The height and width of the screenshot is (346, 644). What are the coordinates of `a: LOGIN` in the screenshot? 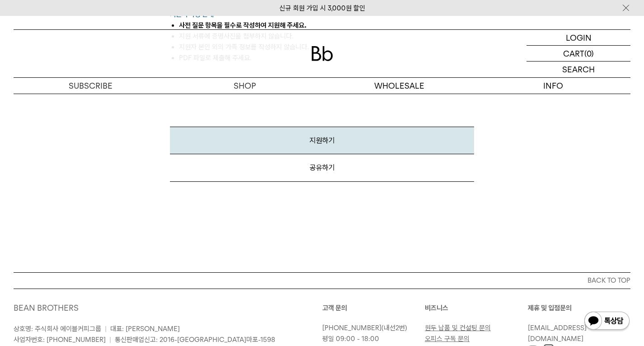 It's located at (579, 37).